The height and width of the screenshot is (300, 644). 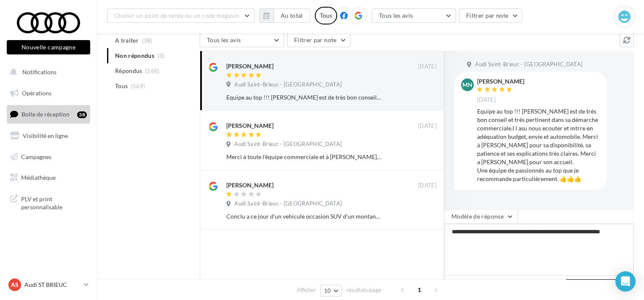 What do you see at coordinates (48, 47) in the screenshot?
I see `button: Nouvelle campagne` at bounding box center [48, 47].